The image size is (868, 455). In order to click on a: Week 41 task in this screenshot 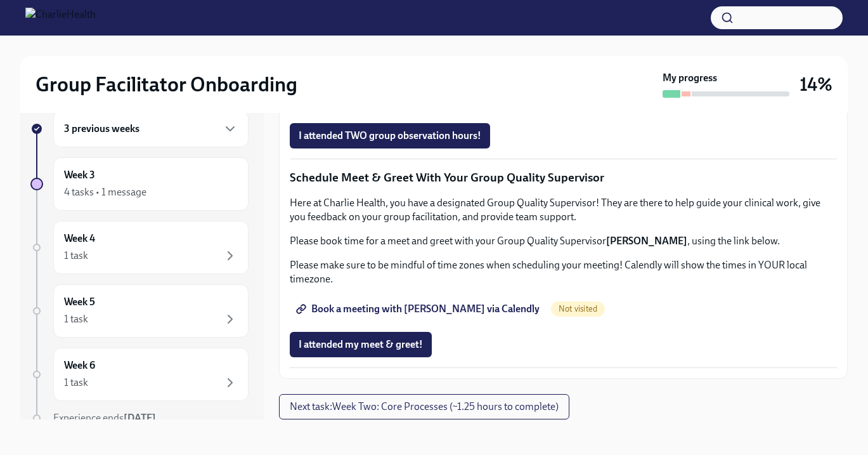, I will do `click(139, 247)`.